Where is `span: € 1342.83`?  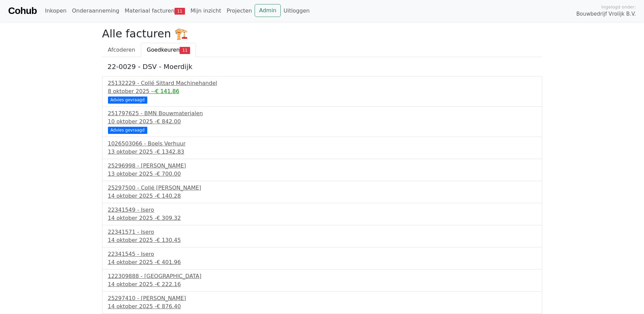 span: € 1342.83 is located at coordinates (170, 152).